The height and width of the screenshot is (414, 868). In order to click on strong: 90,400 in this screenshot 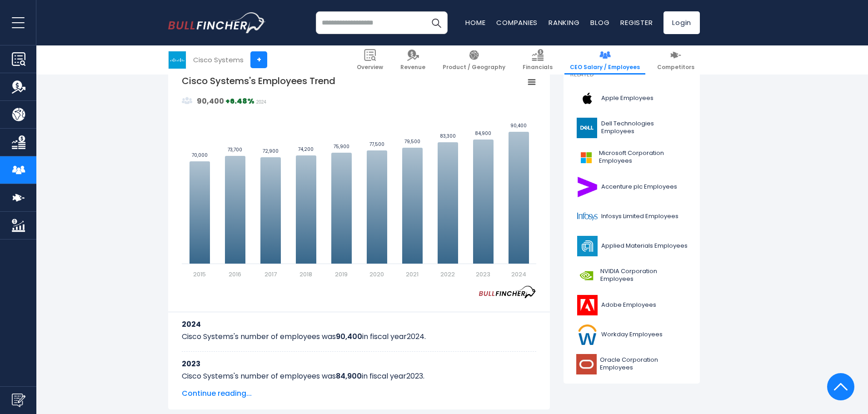, I will do `click(210, 101)`.